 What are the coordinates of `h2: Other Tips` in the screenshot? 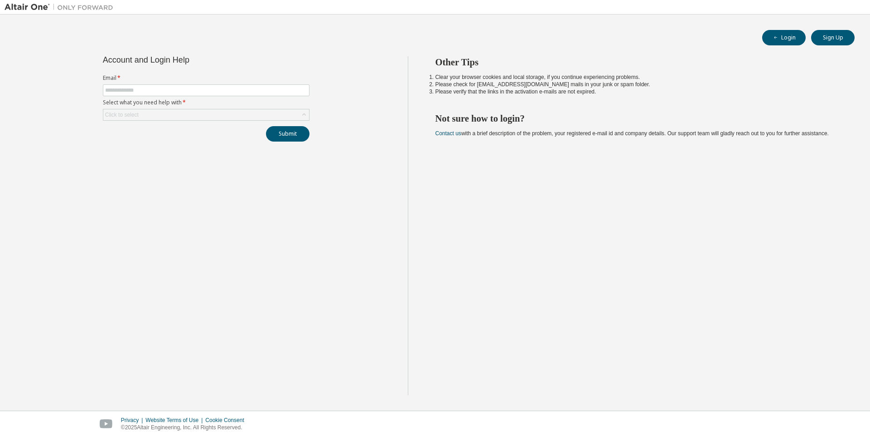 It's located at (637, 62).